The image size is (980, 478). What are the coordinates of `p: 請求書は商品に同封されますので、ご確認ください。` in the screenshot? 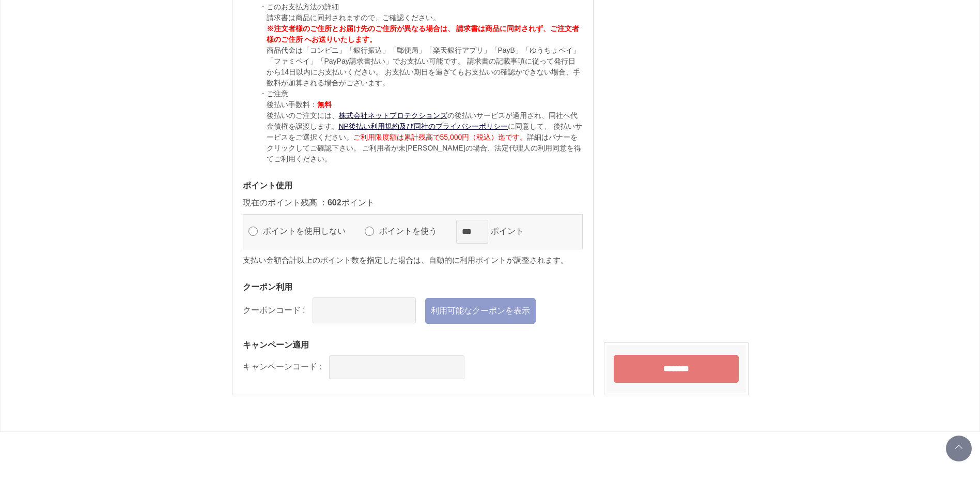 It's located at (424, 18).